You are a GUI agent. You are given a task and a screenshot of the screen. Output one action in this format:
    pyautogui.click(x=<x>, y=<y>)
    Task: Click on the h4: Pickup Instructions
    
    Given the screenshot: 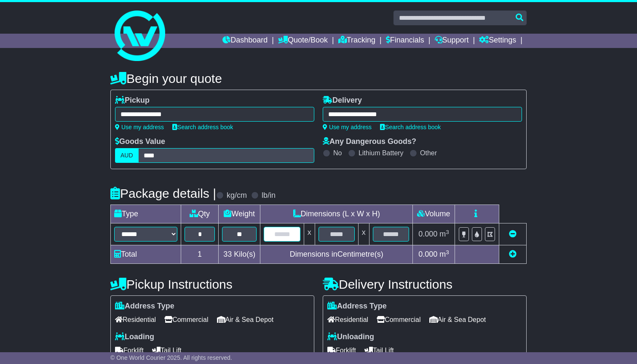 What is the action you would take?
    pyautogui.click(x=212, y=284)
    